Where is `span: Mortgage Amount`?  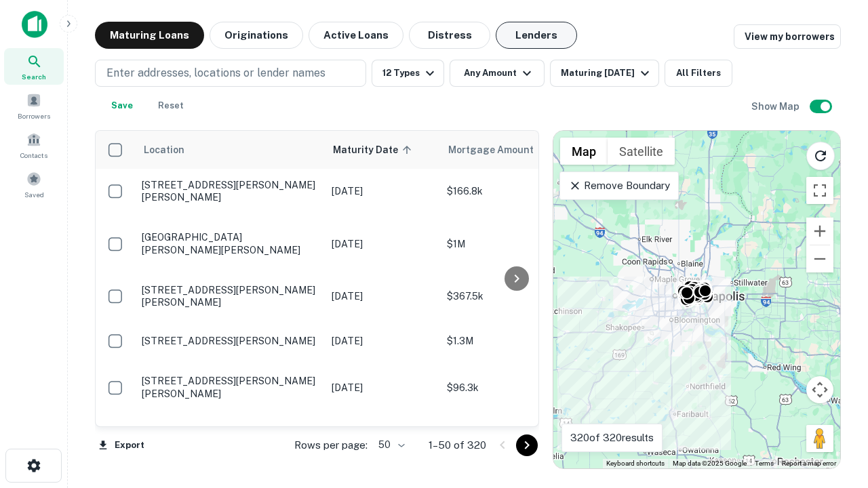
span: Mortgage Amount is located at coordinates (500, 150).